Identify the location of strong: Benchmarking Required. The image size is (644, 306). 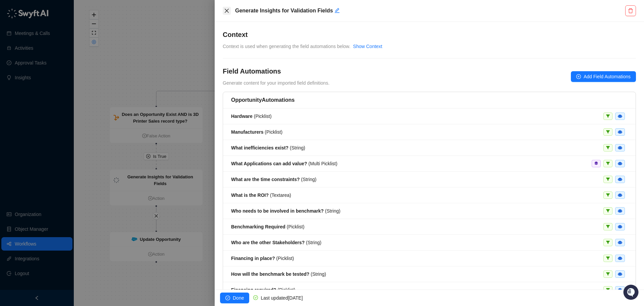
(259, 227).